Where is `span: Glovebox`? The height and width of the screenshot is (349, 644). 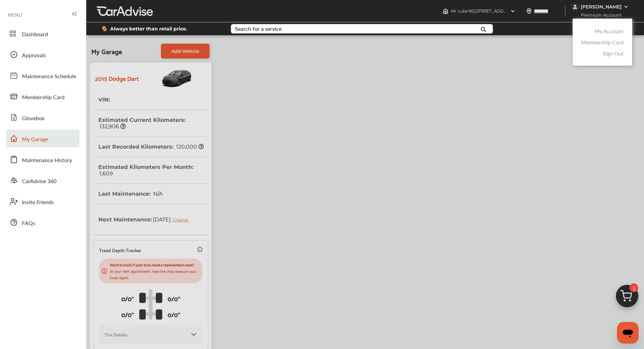
span: Glovebox is located at coordinates (33, 118).